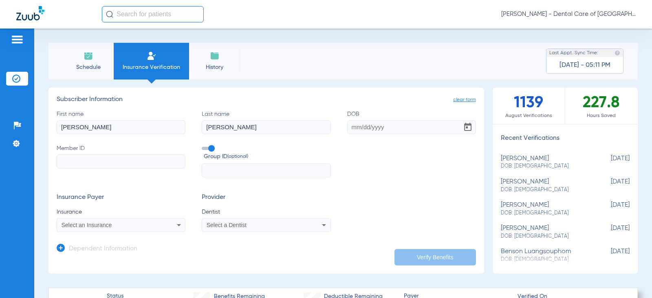 The image size is (652, 298). What do you see at coordinates (529, 116) in the screenshot?
I see `span: August Verifications` at bounding box center [529, 116].